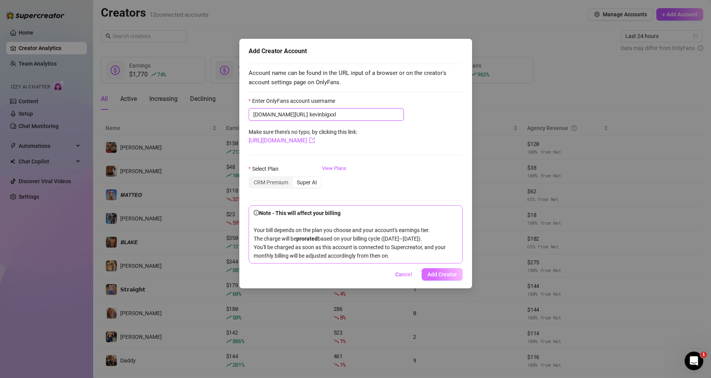  Describe the element at coordinates (404, 274) in the screenshot. I see `span: Cancel` at that location.